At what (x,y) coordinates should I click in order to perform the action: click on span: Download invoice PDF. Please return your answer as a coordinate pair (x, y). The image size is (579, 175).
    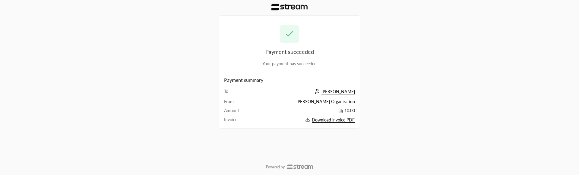
    Looking at the image, I should click on (333, 120).